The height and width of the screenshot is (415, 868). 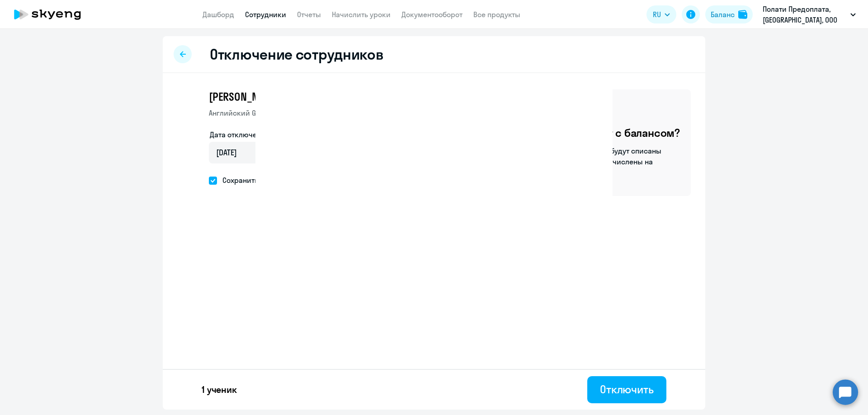 I want to click on a: Все продукты, so click(x=497, y=15).